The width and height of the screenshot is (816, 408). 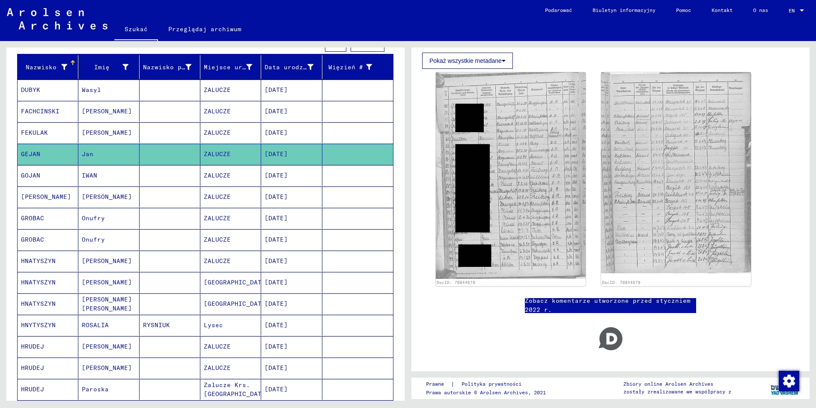 I want to click on font: Miejsce urodzenia, so click(x=236, y=67).